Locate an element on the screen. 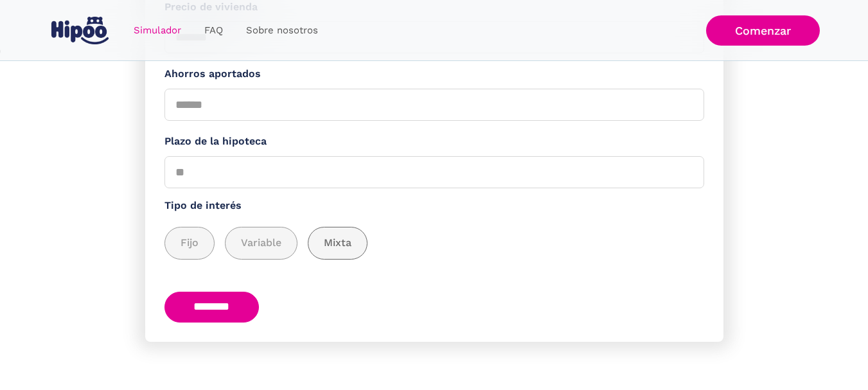 Image resolution: width=868 pixels, height=390 pixels. span: Mixta is located at coordinates (337, 243).